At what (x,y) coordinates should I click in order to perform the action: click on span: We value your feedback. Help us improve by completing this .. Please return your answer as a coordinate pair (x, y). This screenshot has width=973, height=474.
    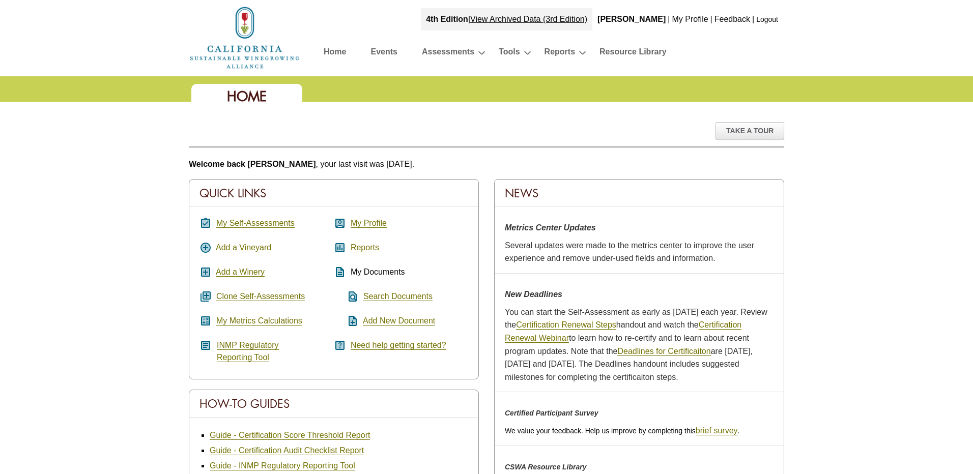
    Looking at the image, I should click on (622, 431).